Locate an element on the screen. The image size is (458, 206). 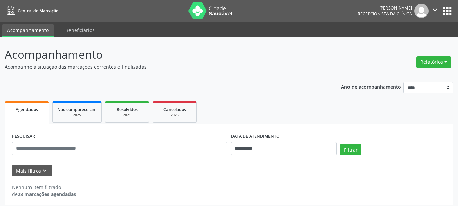
a: Central de Marcação is located at coordinates (31, 10).